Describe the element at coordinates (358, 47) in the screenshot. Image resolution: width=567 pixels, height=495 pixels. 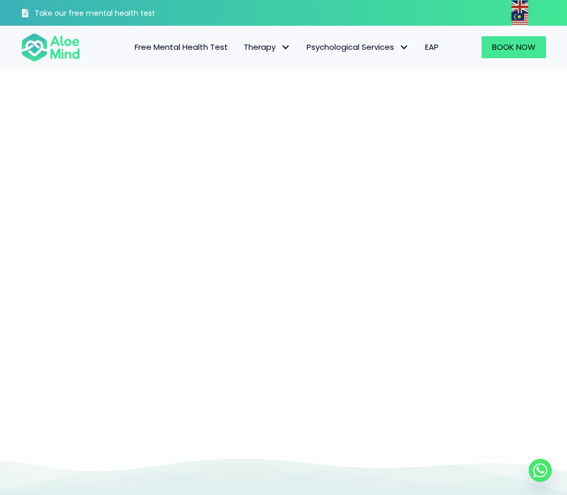
I see `a: Psychological ServicesPsychological Services: submenu` at that location.